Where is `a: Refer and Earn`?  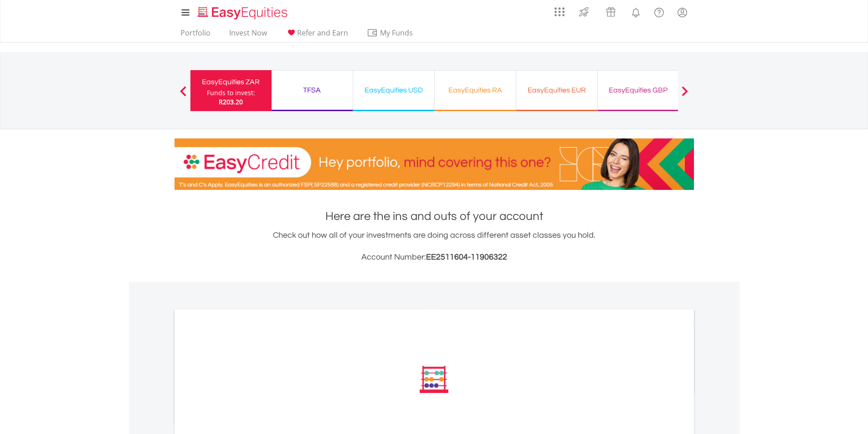 a: Refer and Earn is located at coordinates (316, 35).